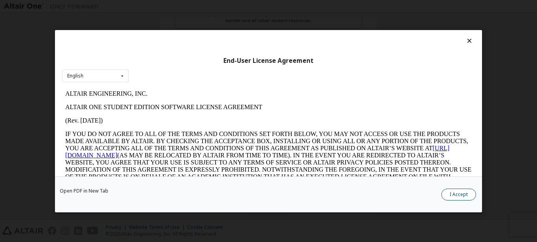 The image size is (537, 242). I want to click on div: End-User License Agreement, so click(268, 60).